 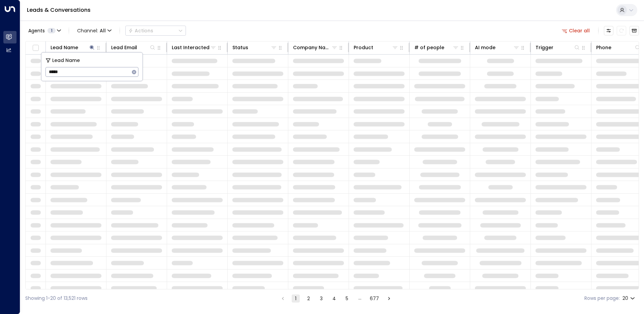 I want to click on button: Channel:All, so click(x=95, y=30).